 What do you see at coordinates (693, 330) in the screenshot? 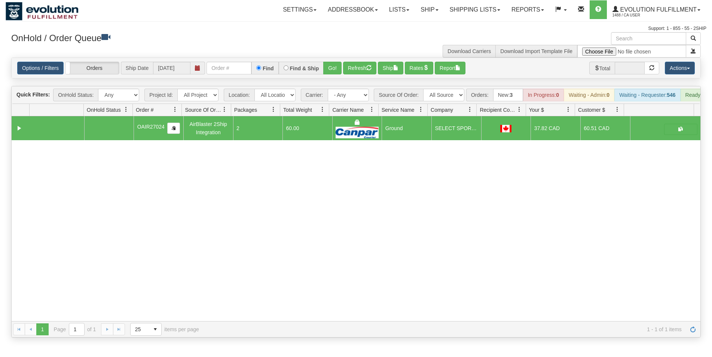
I see `a: Refresh` at bounding box center [693, 330].